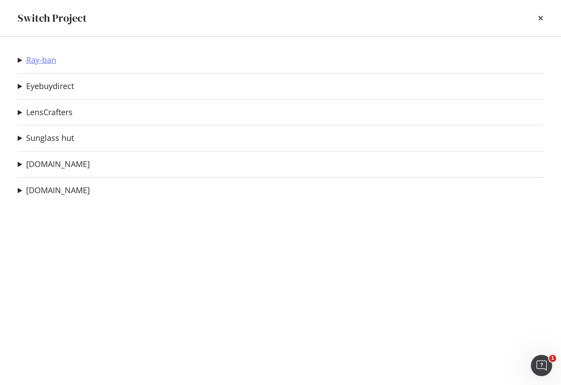 Image resolution: width=561 pixels, height=385 pixels. Describe the element at coordinates (50, 86) in the screenshot. I see `a: Eyebuydirect` at that location.